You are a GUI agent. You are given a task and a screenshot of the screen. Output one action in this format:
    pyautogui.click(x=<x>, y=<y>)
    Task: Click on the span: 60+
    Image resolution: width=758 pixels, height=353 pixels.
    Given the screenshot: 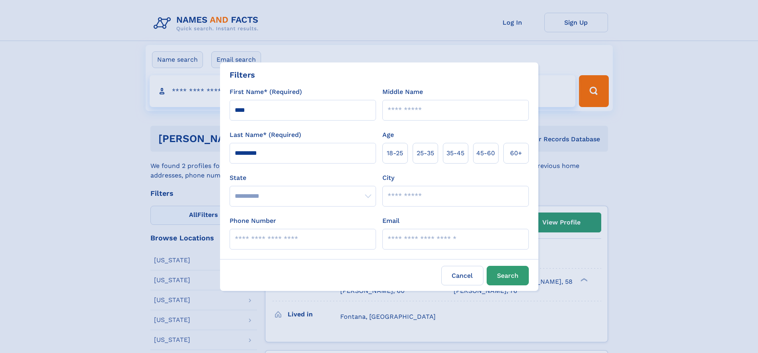 What is the action you would take?
    pyautogui.click(x=516, y=153)
    